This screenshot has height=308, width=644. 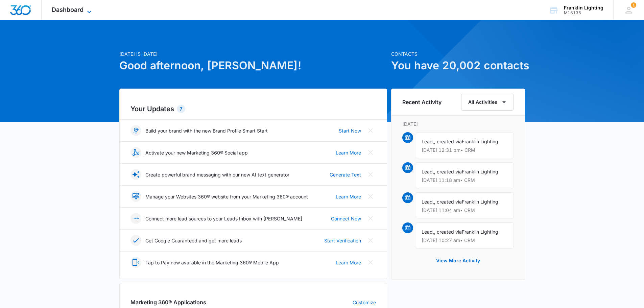 What do you see at coordinates (345, 174) in the screenshot?
I see `a: Generate Text` at bounding box center [345, 174].